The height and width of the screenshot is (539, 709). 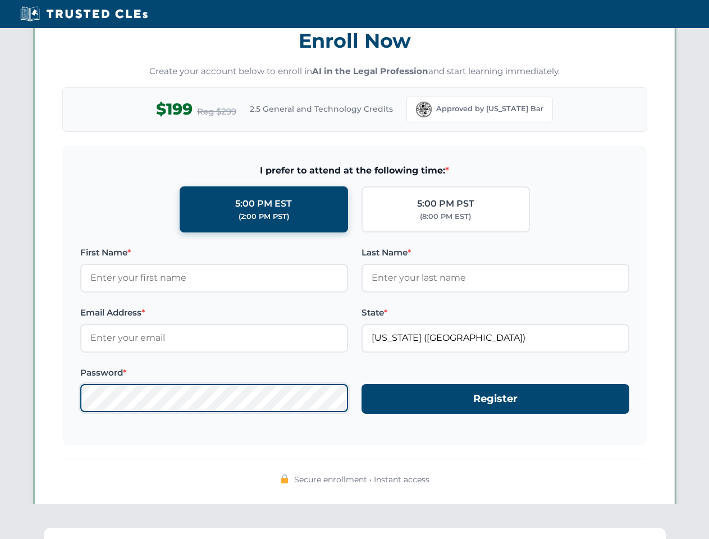 What do you see at coordinates (355, 171) in the screenshot?
I see `span: I prefer to attend at the following time:` at bounding box center [355, 171].